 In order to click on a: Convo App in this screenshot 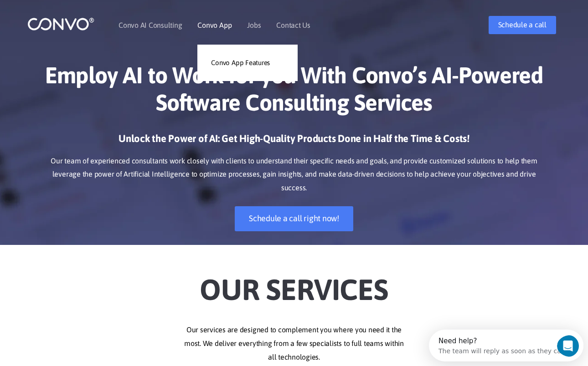, I will do `click(214, 25)`.